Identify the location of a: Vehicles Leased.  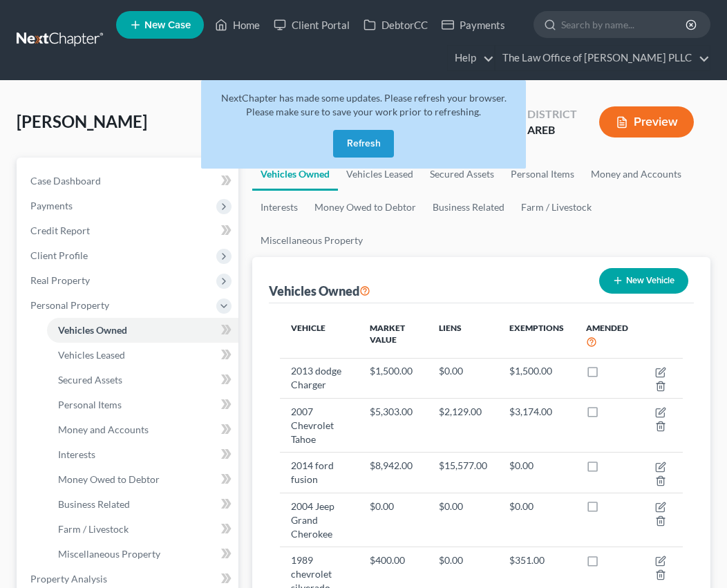
(142, 355).